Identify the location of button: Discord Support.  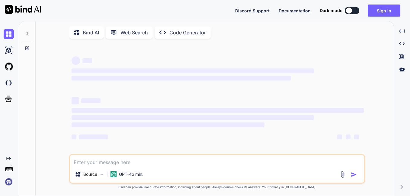
(252, 11).